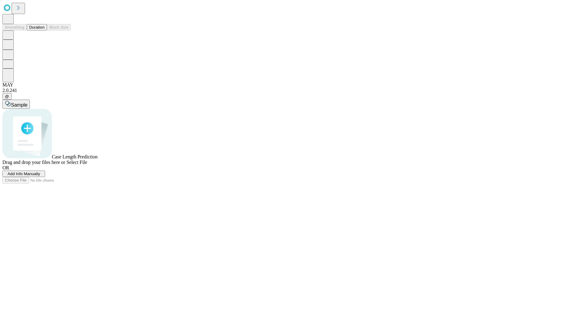 This screenshot has height=329, width=585. I want to click on button: Block Size, so click(59, 27).